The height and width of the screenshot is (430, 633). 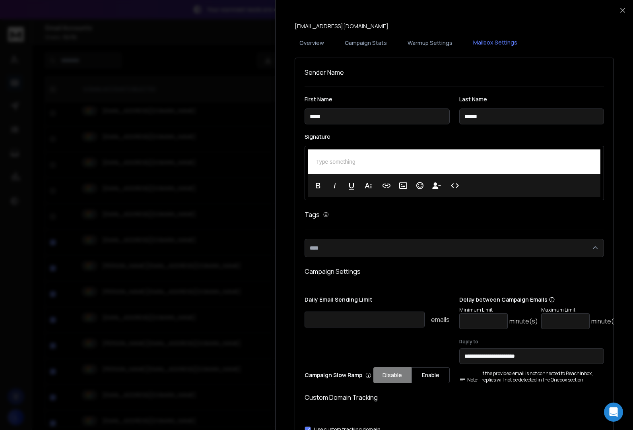 What do you see at coordinates (455, 186) in the screenshot?
I see `button: Code View` at bounding box center [455, 186].